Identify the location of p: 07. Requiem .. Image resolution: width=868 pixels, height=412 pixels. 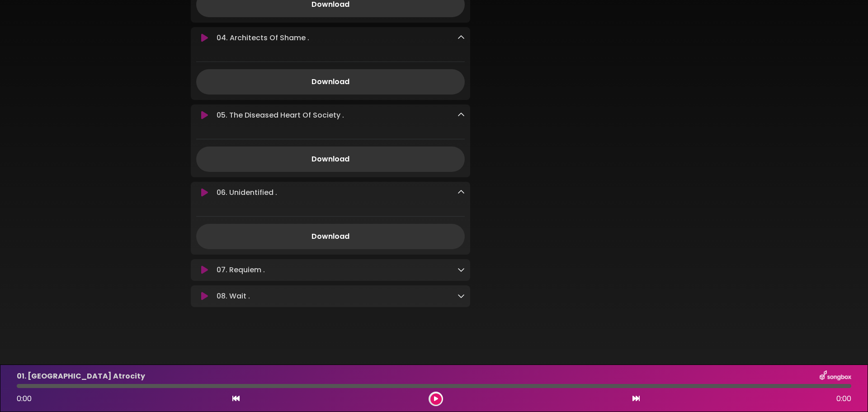
(240, 270).